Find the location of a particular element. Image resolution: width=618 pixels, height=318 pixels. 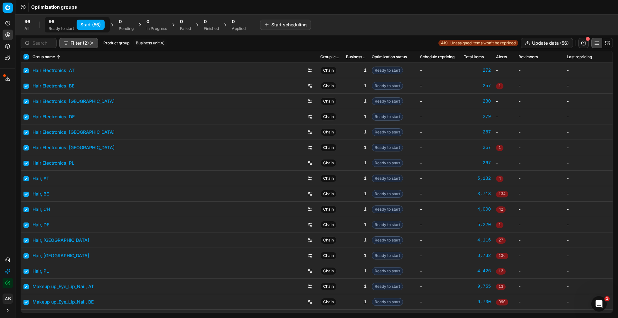

div: Pending is located at coordinates (126, 29).